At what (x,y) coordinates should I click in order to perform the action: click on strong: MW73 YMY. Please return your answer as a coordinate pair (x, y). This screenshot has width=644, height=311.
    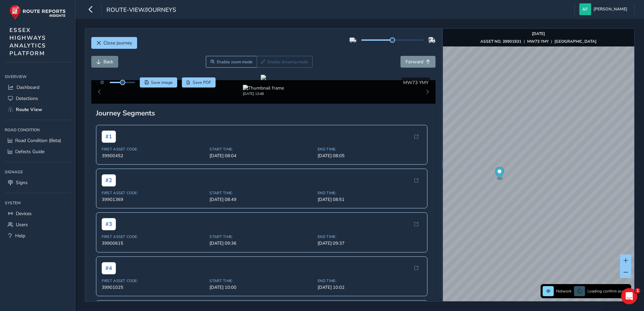
    Looking at the image, I should click on (538, 41).